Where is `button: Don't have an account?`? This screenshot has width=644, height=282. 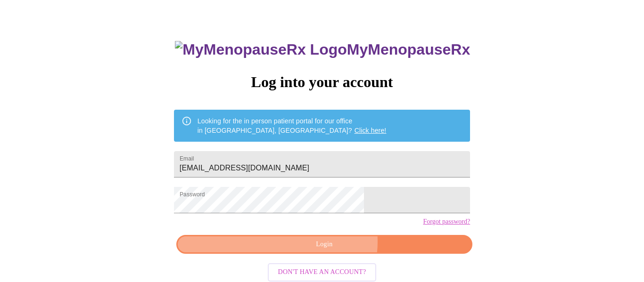
button: Don't have an account? is located at coordinates (322, 272).